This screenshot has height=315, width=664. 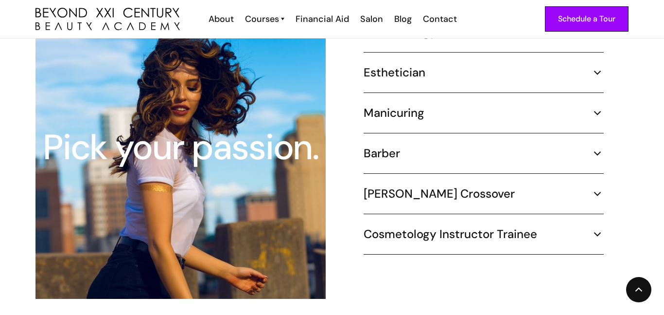 What do you see at coordinates (394, 72) in the screenshot?
I see `h5: Esthetician` at bounding box center [394, 72].